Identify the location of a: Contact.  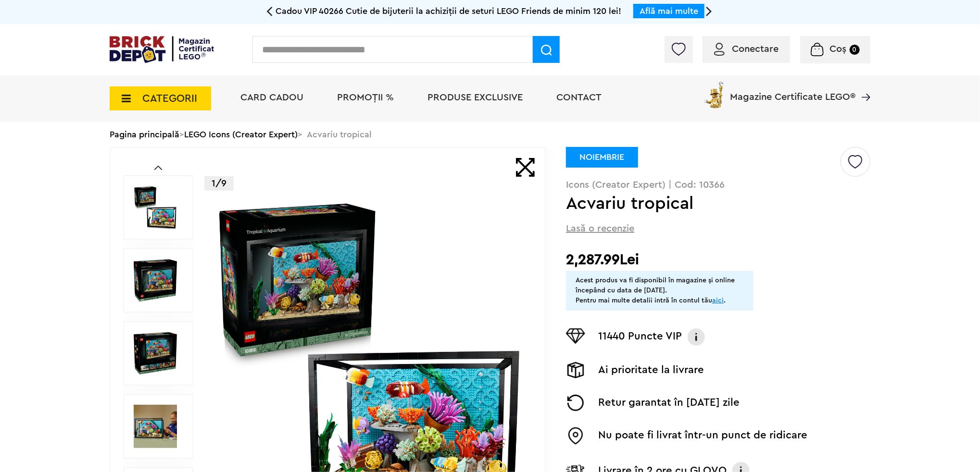
(579, 97).